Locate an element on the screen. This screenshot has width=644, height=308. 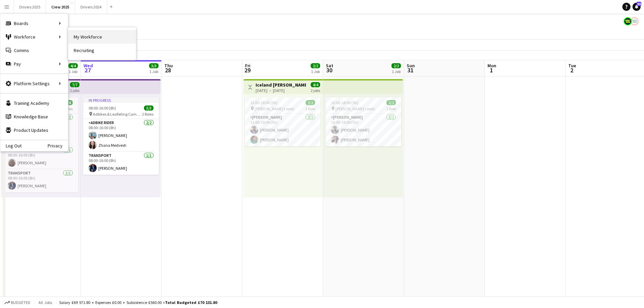
span: Sat is located at coordinates (329, 66).